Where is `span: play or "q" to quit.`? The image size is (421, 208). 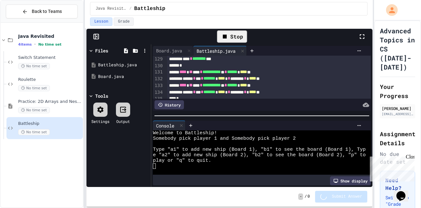
span: play or "q" to quit. is located at coordinates (182, 161).